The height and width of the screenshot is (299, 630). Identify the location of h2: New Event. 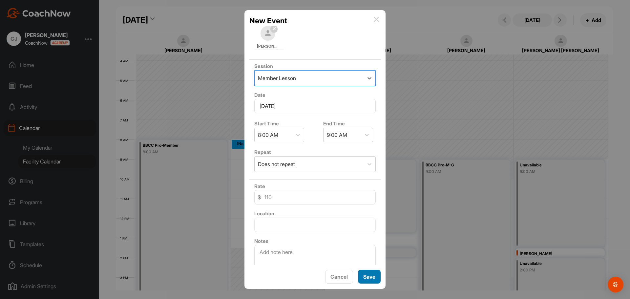
(268, 21).